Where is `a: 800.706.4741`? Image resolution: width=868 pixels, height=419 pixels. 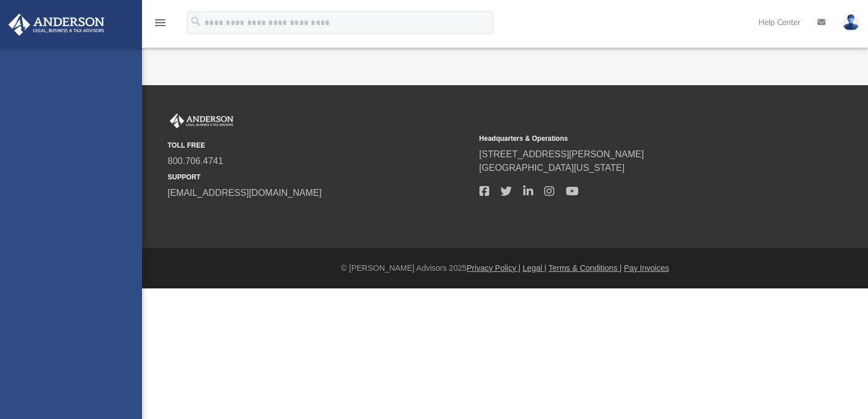
a: 800.706.4741 is located at coordinates (195, 160).